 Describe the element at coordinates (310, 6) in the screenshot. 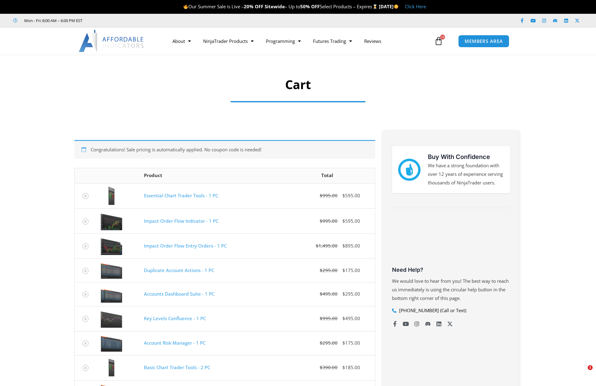

I see `strong: 50% OFF` at that location.